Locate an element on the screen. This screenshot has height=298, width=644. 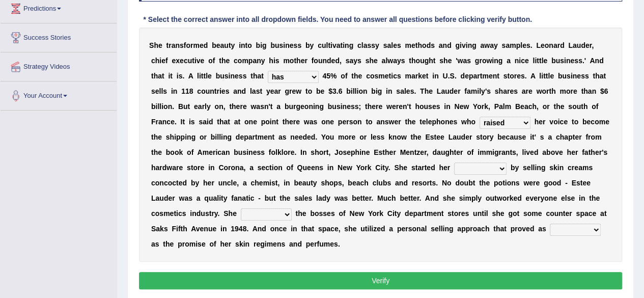
b: A is located at coordinates (191, 76).